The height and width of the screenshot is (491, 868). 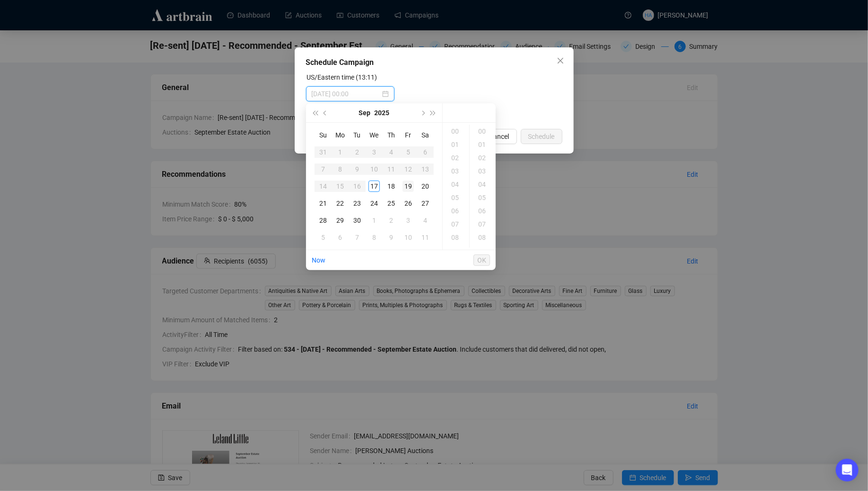 What do you see at coordinates (408, 220) in the screenshot?
I see `td: 2025-10-03` at bounding box center [408, 220].